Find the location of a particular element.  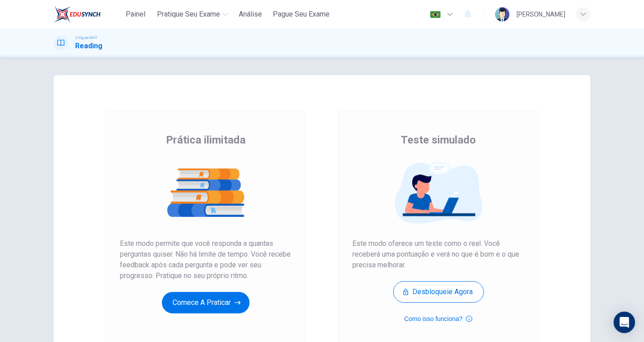

span: Análise is located at coordinates (251, 14).